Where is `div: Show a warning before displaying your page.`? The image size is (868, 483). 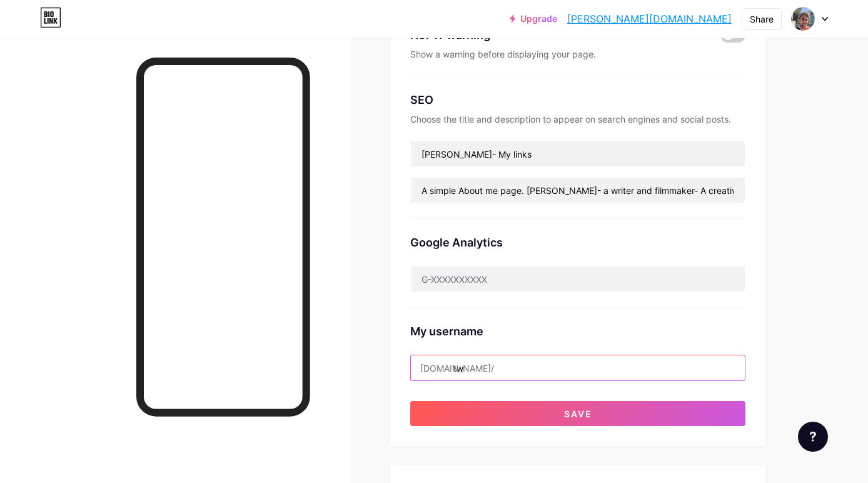 div: Show a warning before displaying your page. is located at coordinates (578, 55).